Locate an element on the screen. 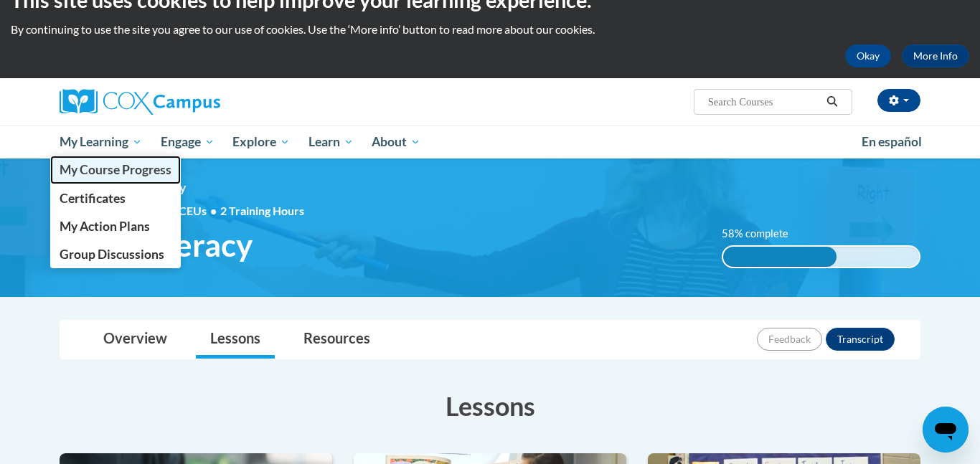  h3: Lessons is located at coordinates (490, 406).